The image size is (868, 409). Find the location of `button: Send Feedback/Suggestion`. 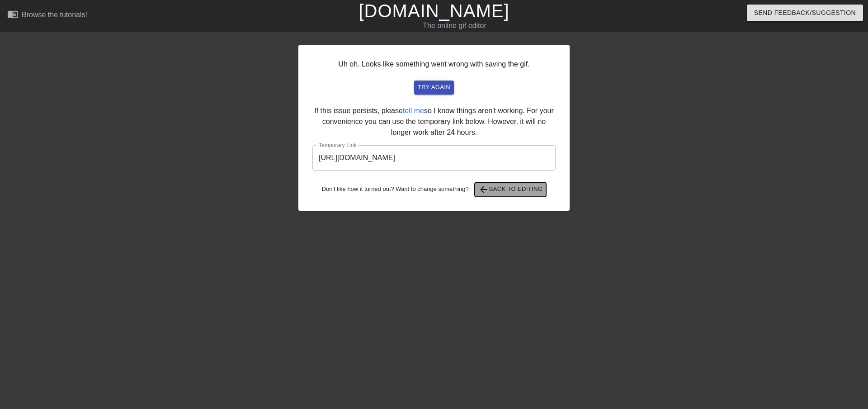

button: Send Feedback/Suggestion is located at coordinates (805, 12).